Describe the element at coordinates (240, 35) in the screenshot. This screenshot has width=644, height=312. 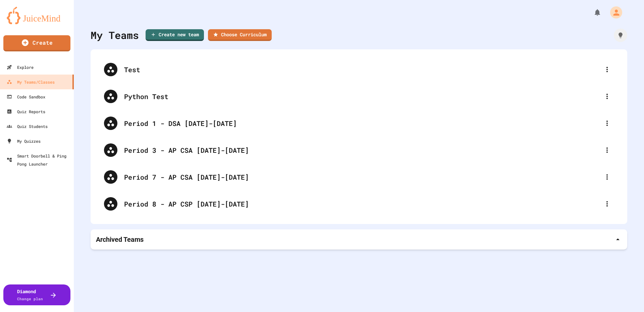
I see `a: Choose Curriculum` at that location.